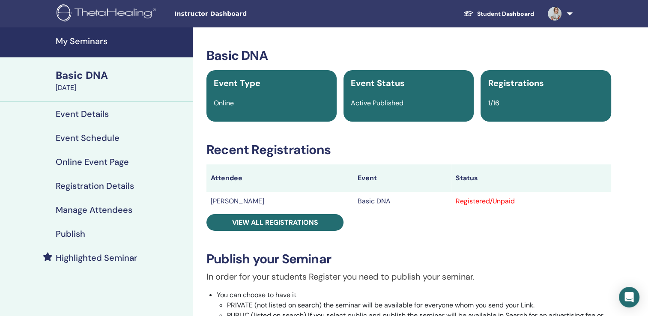  Describe the element at coordinates (95, 186) in the screenshot. I see `h4: Registration Details` at that location.